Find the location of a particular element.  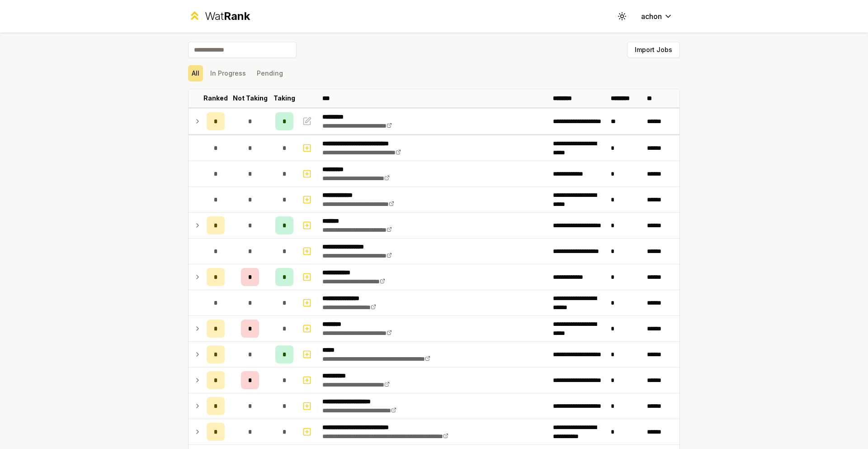

p: Ranked is located at coordinates (215, 98).